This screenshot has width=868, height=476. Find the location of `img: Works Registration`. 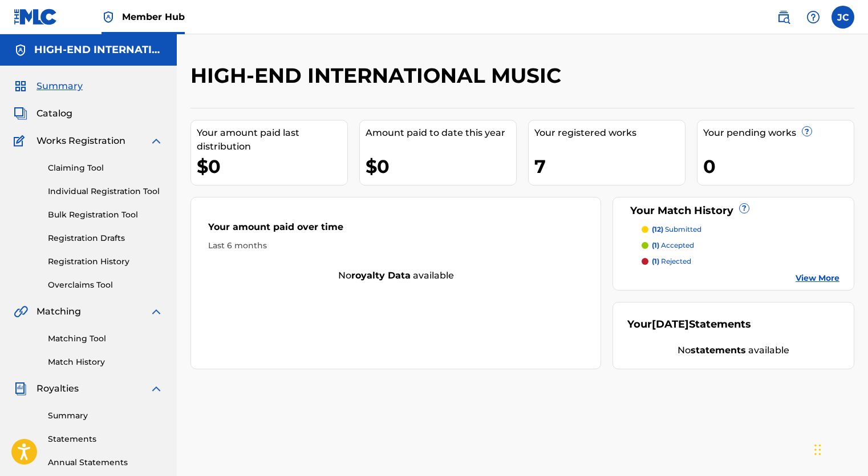

img: Works Registration is located at coordinates (21, 141).